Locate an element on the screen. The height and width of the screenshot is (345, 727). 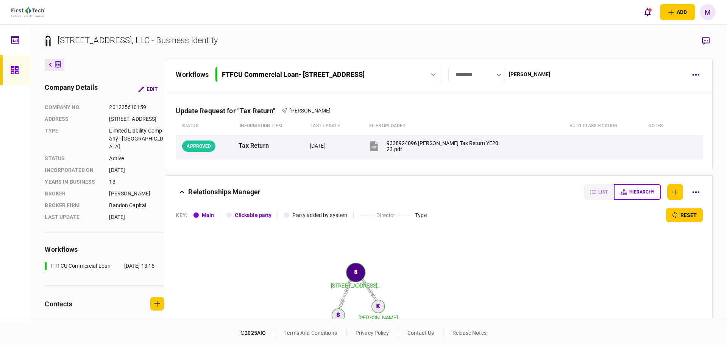
span: list is located at coordinates (603, 192).